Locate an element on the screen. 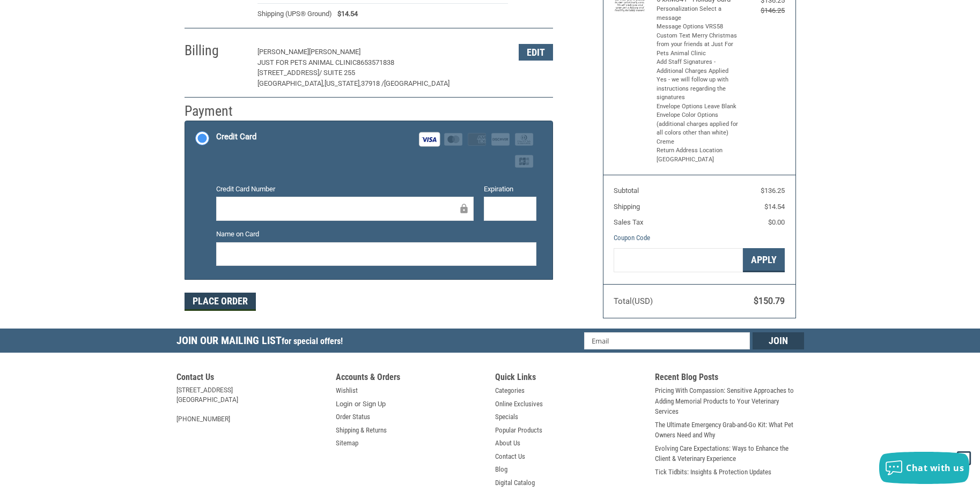 Image resolution: width=980 pixels, height=492 pixels. span: or is located at coordinates (357, 404).